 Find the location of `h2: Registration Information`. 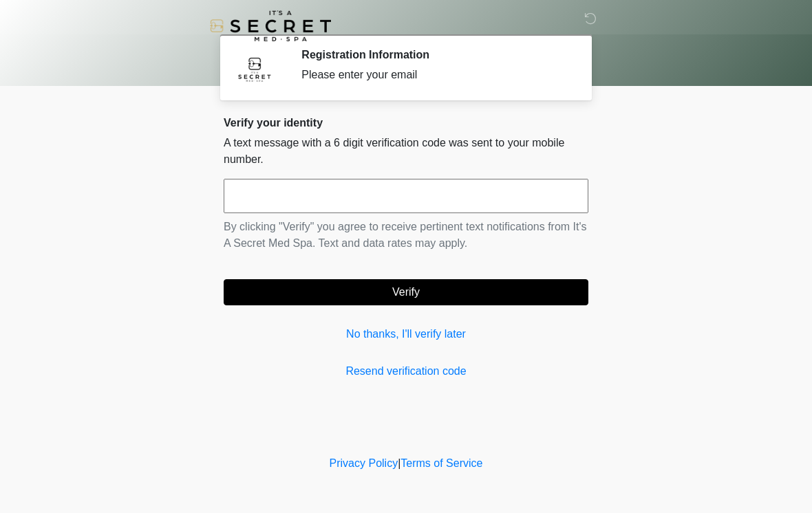

h2: Registration Information is located at coordinates (434, 55).